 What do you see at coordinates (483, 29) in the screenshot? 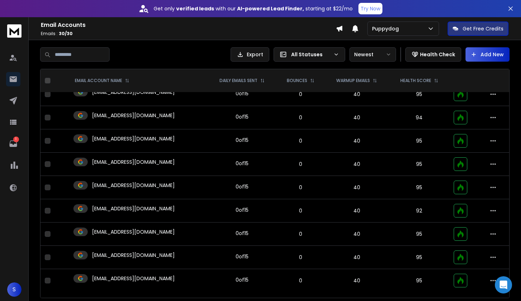
I see `p: Get Free Credits` at bounding box center [483, 29].